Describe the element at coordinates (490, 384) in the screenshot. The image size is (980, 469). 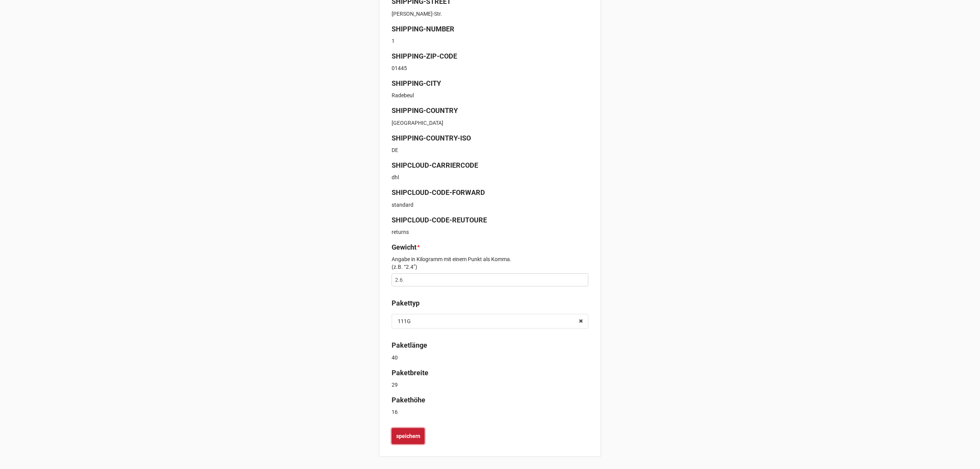
I see `p: 29` at that location.